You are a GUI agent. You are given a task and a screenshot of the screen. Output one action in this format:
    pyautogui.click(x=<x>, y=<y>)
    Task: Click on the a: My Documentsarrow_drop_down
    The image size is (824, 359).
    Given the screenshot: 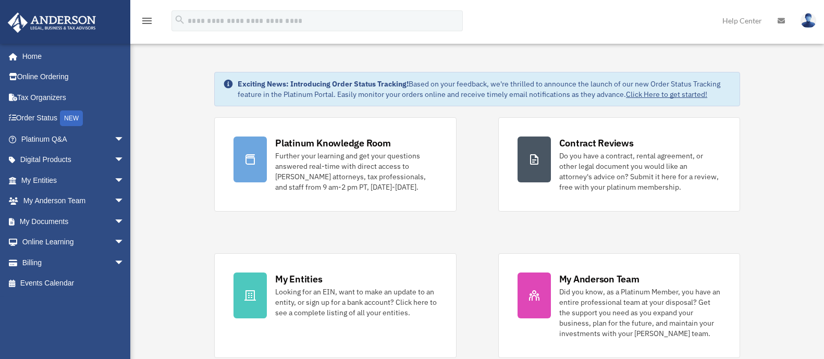 What is the action you would take?
    pyautogui.click(x=73, y=221)
    